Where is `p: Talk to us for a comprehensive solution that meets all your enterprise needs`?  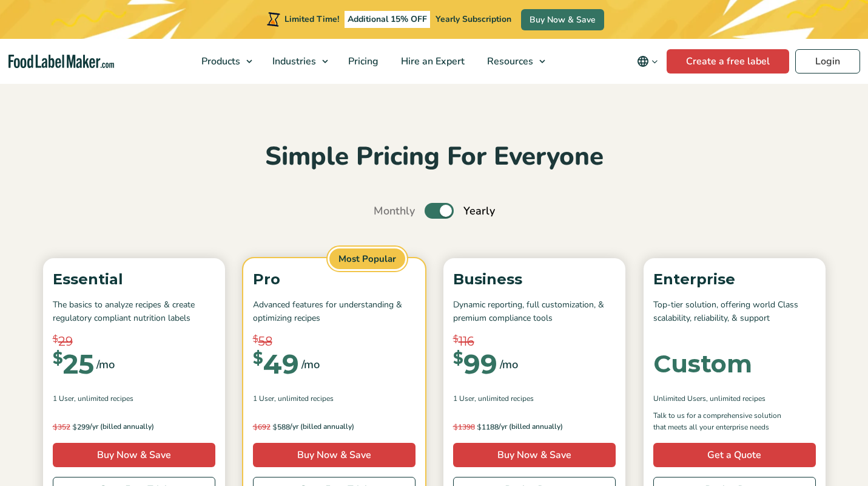
p: Talk to us for a comprehensive solution that meets all your enterprise needs is located at coordinates (723, 422).